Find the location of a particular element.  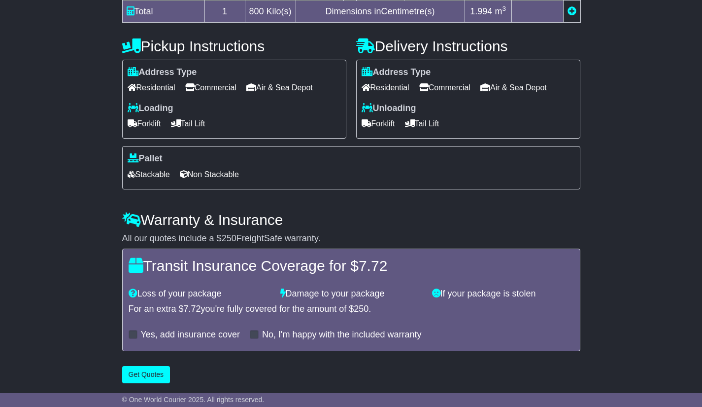

div: For an extra $ you're fully covered for the amount of $ . is located at coordinates (351, 309).